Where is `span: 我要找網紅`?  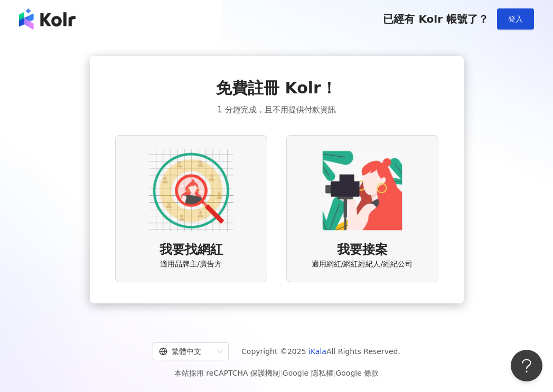 span: 我要找網紅 is located at coordinates (191, 250).